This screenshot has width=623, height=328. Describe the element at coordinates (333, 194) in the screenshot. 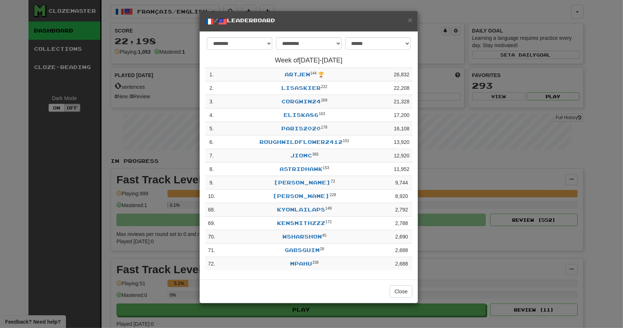

I see `sup: Level 228` at that location.